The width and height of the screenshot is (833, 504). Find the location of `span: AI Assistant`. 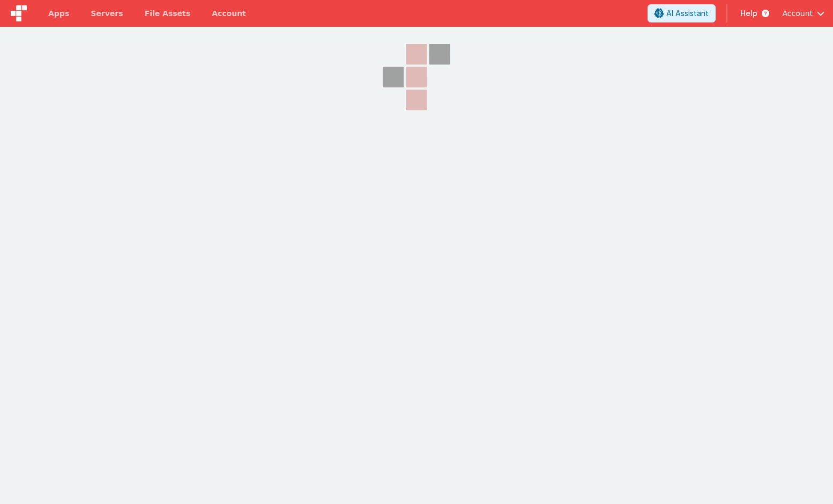

span: AI Assistant is located at coordinates (687, 14).